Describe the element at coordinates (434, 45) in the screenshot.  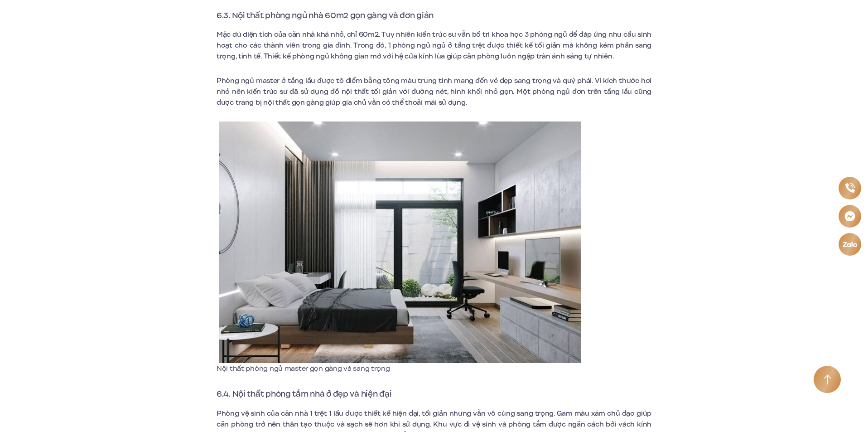
I see `span: Mặc dù diện tích của căn nhà khá nhỏ, chỉ 60m2. Tuy nhiên kiến trúc sư vẫn bố trí khoa học 3 phòn...` at that location.